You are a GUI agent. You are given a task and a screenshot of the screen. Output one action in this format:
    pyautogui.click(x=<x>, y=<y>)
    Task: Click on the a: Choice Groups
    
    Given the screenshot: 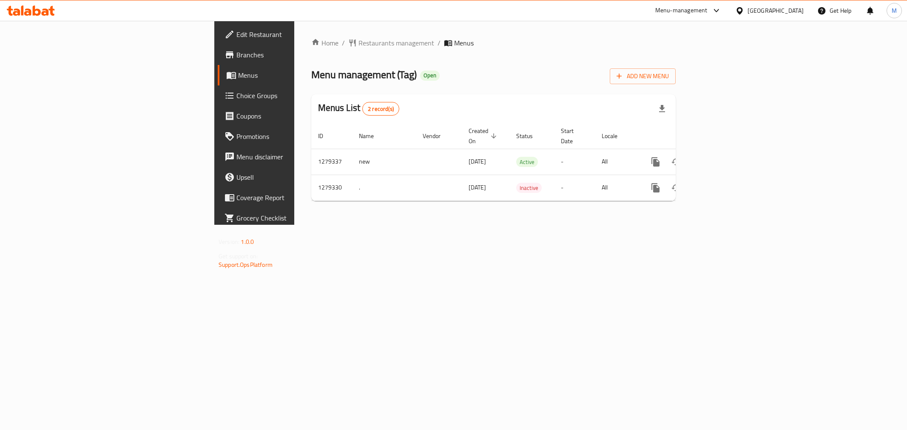 What is the action you would take?
    pyautogui.click(x=292, y=96)
    